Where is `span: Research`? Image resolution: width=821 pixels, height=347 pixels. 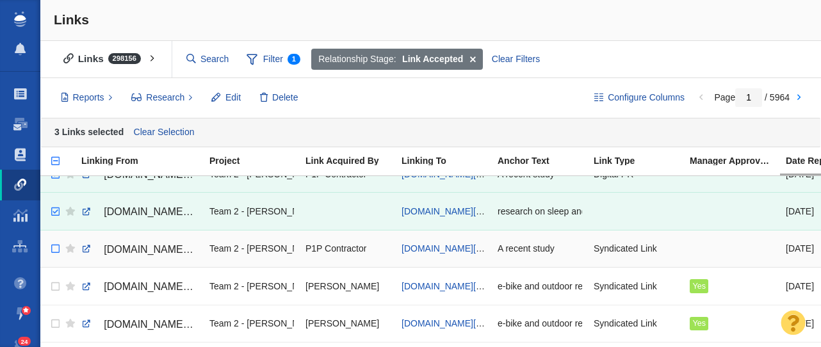 span: Research is located at coordinates (165, 97).